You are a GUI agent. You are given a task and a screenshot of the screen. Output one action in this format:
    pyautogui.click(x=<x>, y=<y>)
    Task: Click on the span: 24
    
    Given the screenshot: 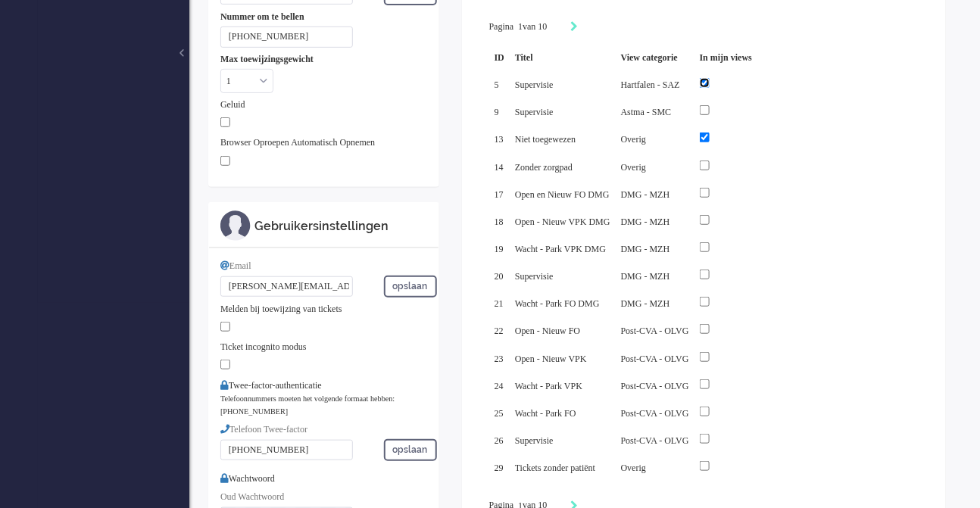 What is the action you would take?
    pyautogui.click(x=499, y=386)
    